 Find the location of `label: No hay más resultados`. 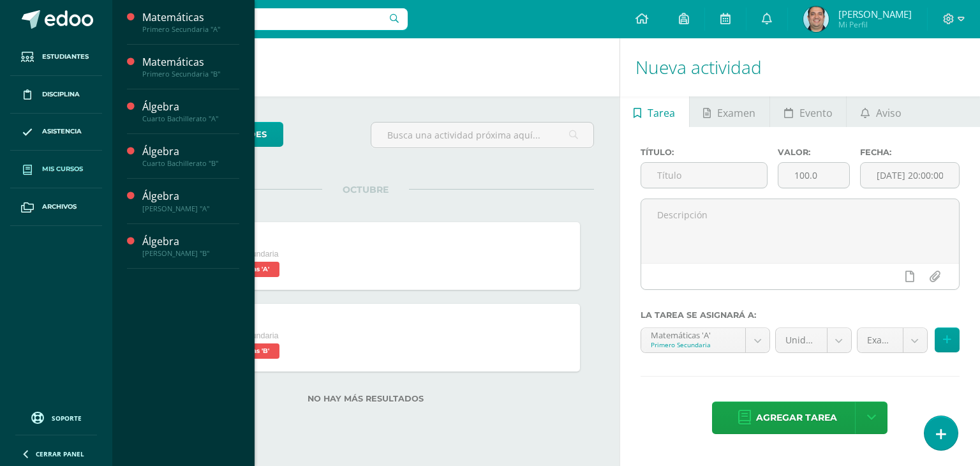

label: No hay más resultados is located at coordinates (365, 398).